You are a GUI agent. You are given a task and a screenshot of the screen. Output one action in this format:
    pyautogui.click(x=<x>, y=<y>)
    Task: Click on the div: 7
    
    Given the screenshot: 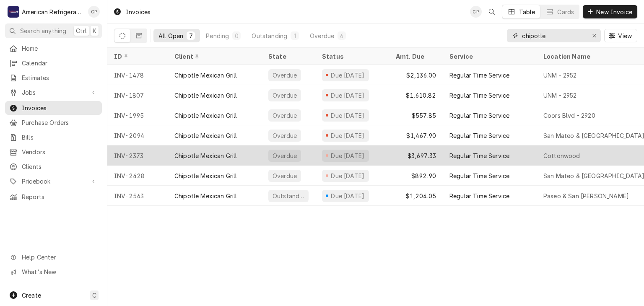 What is the action you would take?
    pyautogui.click(x=191, y=36)
    